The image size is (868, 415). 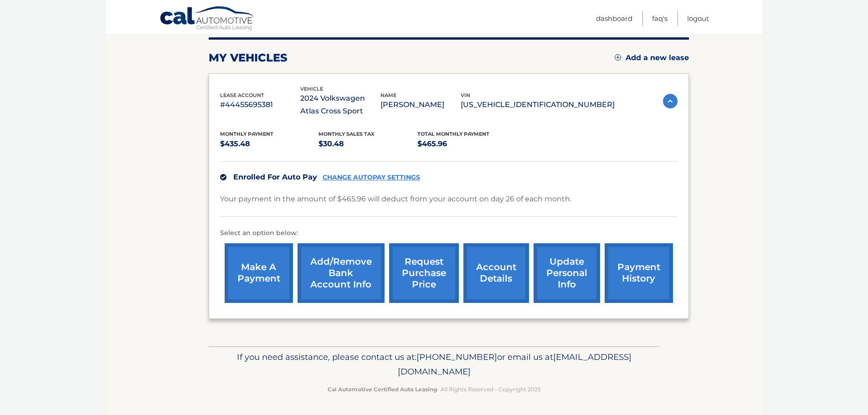 What do you see at coordinates (395, 199) in the screenshot?
I see `p: Your payment in the amount of $465.96 will deduct from your account on day 26 of each month.` at bounding box center [395, 199].